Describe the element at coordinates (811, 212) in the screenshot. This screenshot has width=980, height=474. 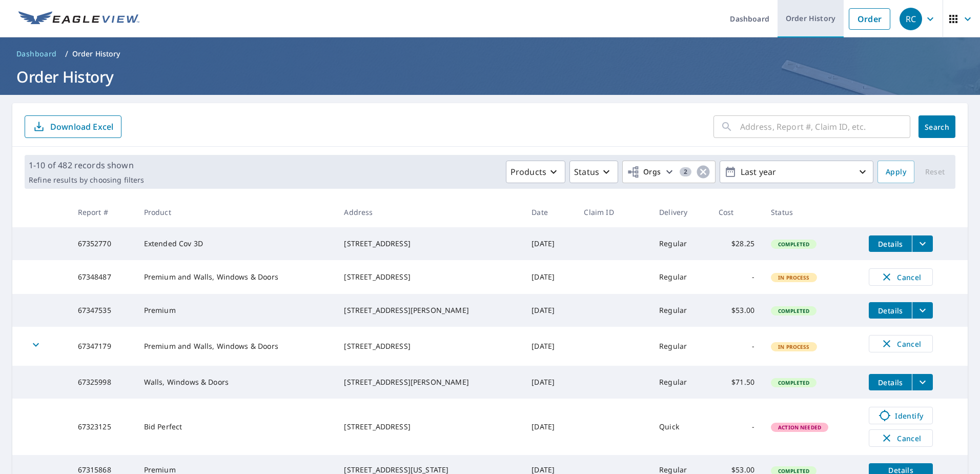
I see `th: Status` at that location.